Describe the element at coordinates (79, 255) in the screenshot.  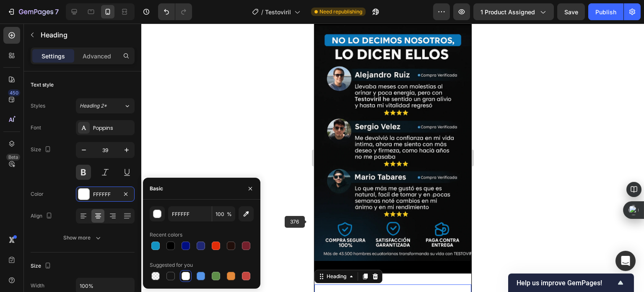
I see `h2: ¿Tienes dudas?` at that location.